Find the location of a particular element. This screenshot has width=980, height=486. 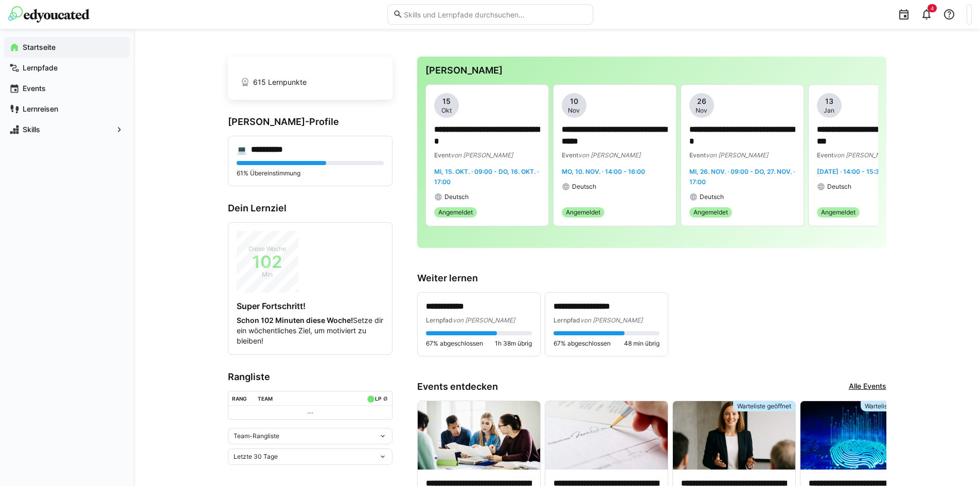

div: Rang is located at coordinates (239, 399).